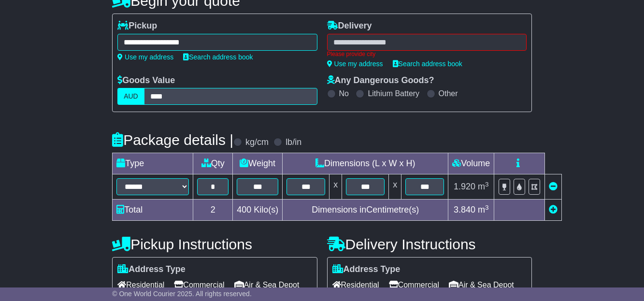 Image resolution: width=644 pixels, height=301 pixels. What do you see at coordinates (448, 93) in the screenshot?
I see `label: Other` at bounding box center [448, 93].